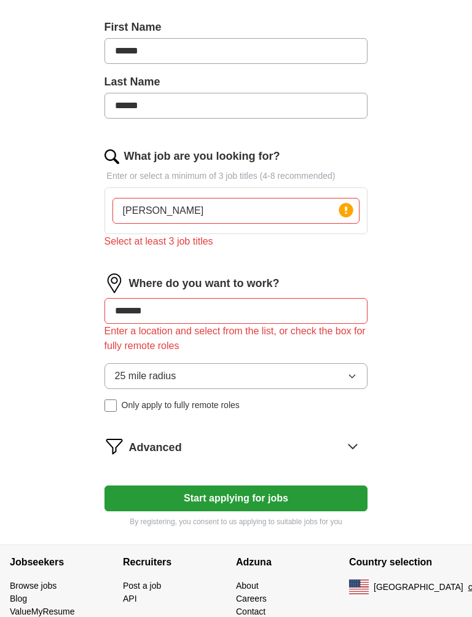 The height and width of the screenshot is (617, 472). I want to click on label: What job are you looking for?, so click(202, 156).